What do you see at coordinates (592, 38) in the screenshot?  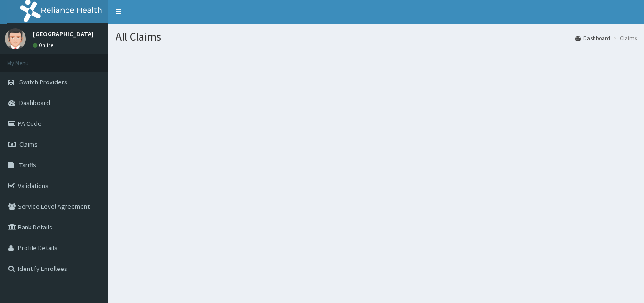 I see `a: Dashboard` at bounding box center [592, 38].